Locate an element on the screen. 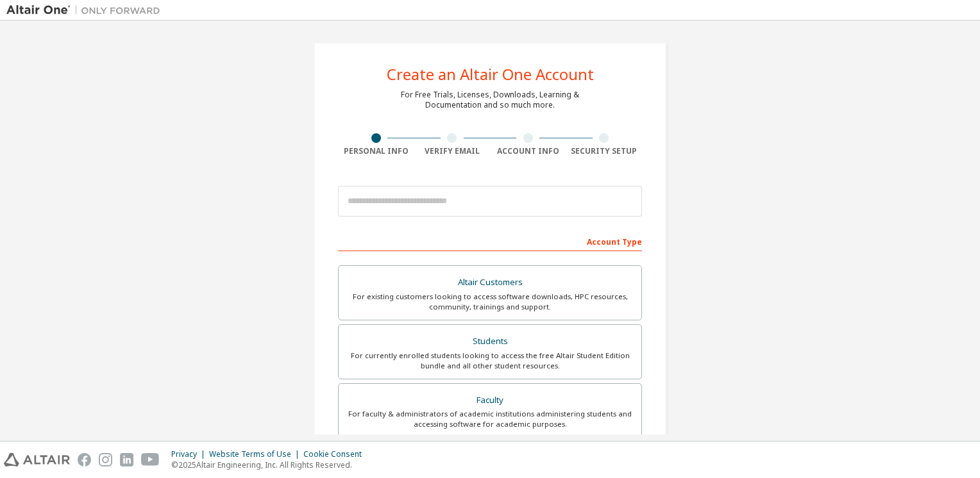 The width and height of the screenshot is (980, 478). div: For existing customers looking to access software downloads, HPC resources, community, trainings ... is located at coordinates (490, 302).